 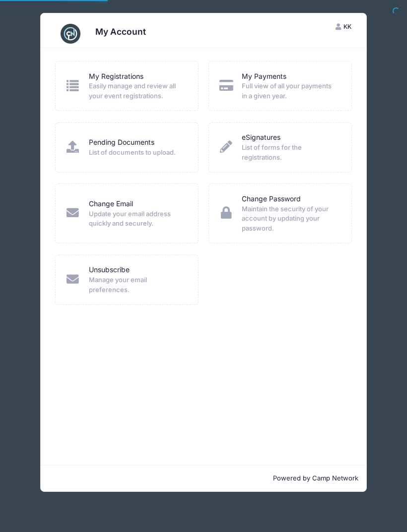 What do you see at coordinates (264, 76) in the screenshot?
I see `a: My Payments` at bounding box center [264, 76].